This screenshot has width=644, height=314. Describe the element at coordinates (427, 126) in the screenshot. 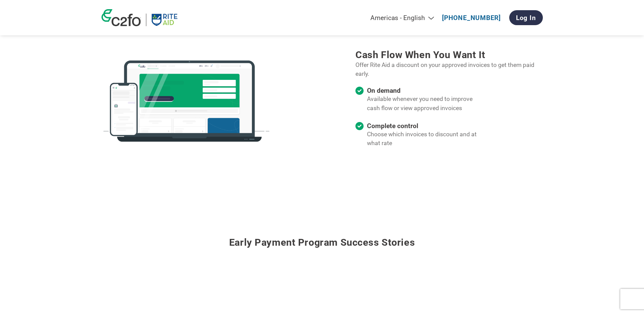

I see `h4: Complete control` at that location.